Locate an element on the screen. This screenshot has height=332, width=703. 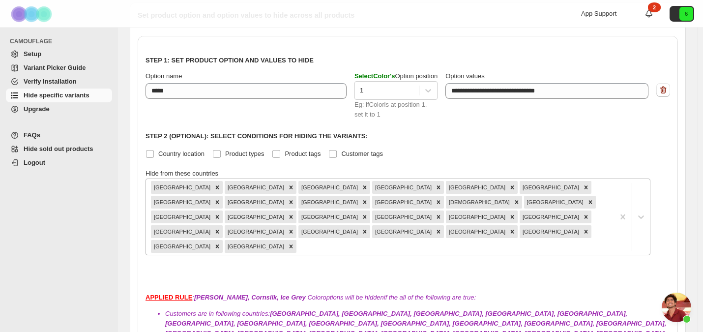
span: Avatar with initials 6 is located at coordinates (686, 14).